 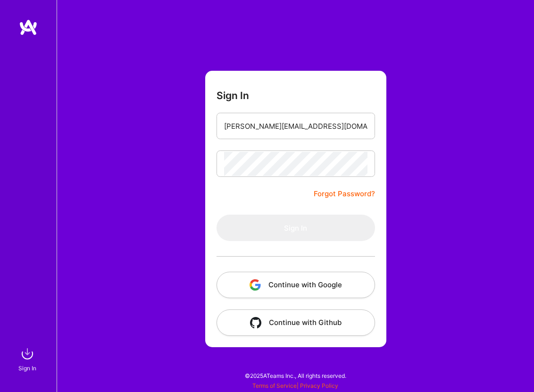 I want to click on div: Sign In, so click(x=27, y=368).